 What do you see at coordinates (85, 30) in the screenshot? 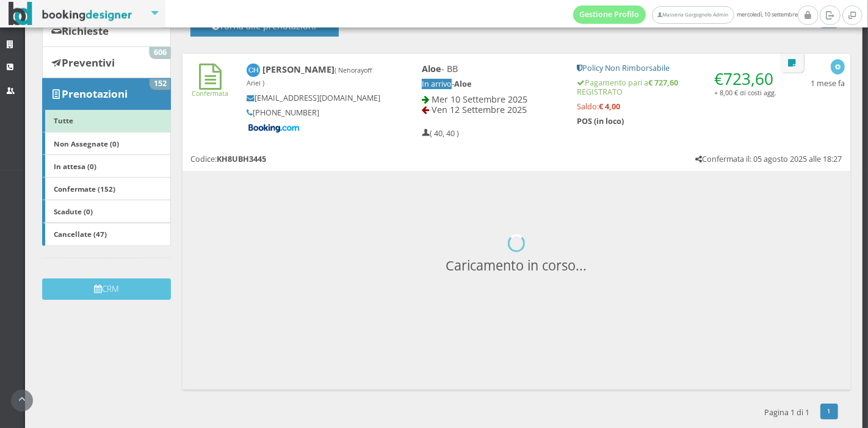
I see `b: Richieste` at bounding box center [85, 30].